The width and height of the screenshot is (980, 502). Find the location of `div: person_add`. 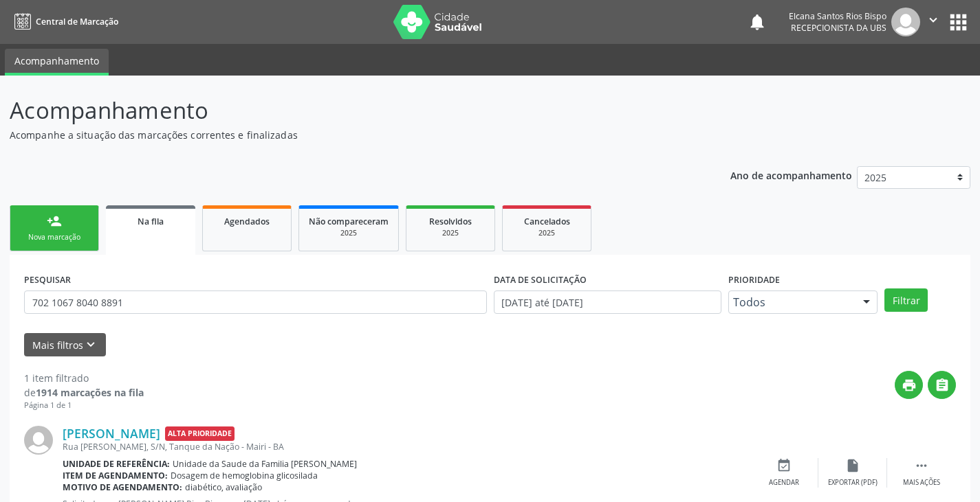

div: person_add is located at coordinates (54, 222).